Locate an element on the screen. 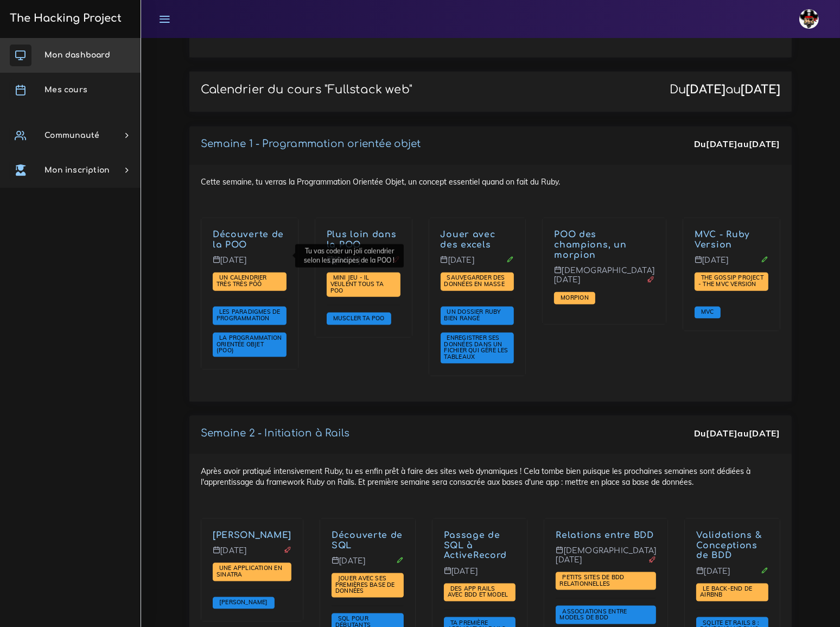 The image size is (840, 627). span: The Gossip Project - The MVC version is located at coordinates (731, 280).